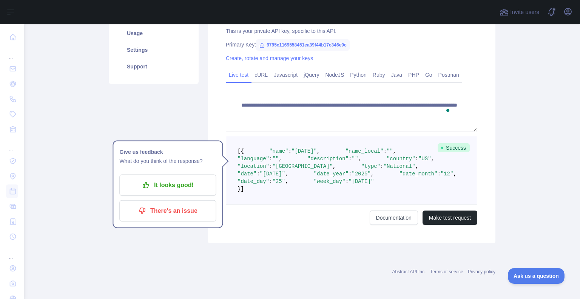  Describe the element at coordinates (253, 181) in the screenshot. I see `span: "date_day"` at that location.